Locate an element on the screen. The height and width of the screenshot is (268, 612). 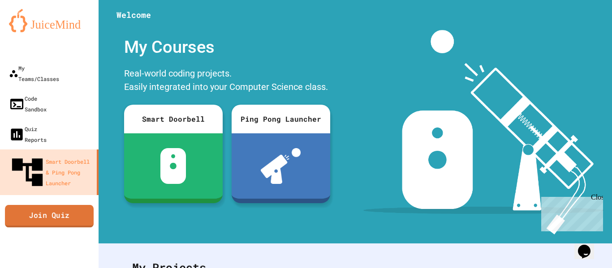
div: Code Sandbox is located at coordinates (28, 104).